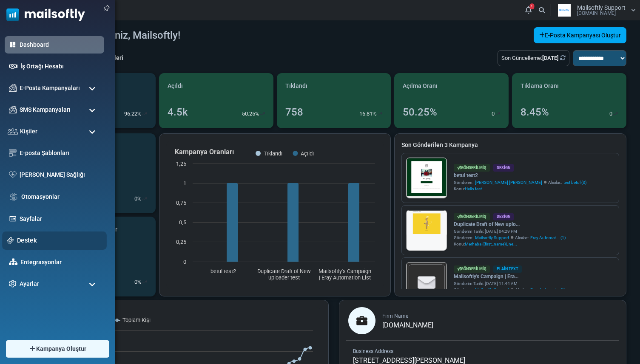 The height and width of the screenshot is (364, 640). What do you see at coordinates (181, 203) in the screenshot?
I see `text: 0,75` at bounding box center [181, 203].